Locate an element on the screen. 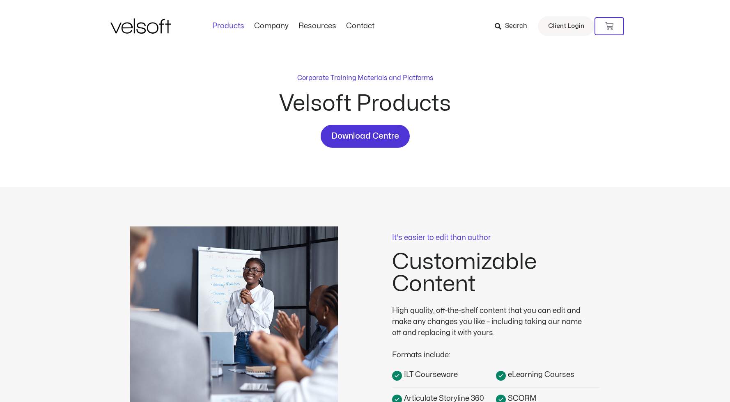 The image size is (730, 402). nav: Menu is located at coordinates (293, 26).